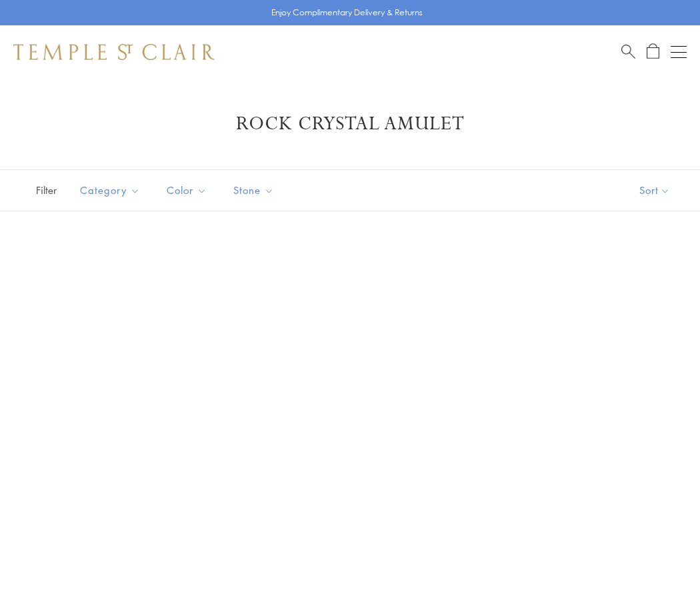 Image resolution: width=700 pixels, height=592 pixels. I want to click on a: Search, so click(628, 51).